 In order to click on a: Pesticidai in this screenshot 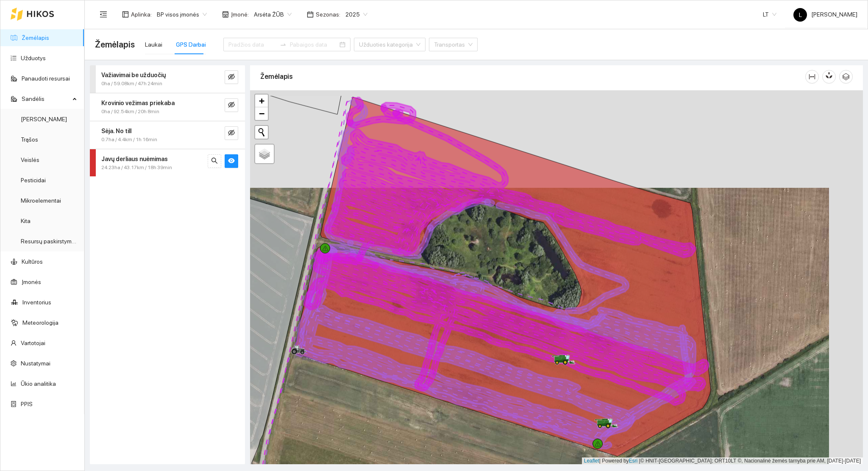, I will do `click(33, 180)`.